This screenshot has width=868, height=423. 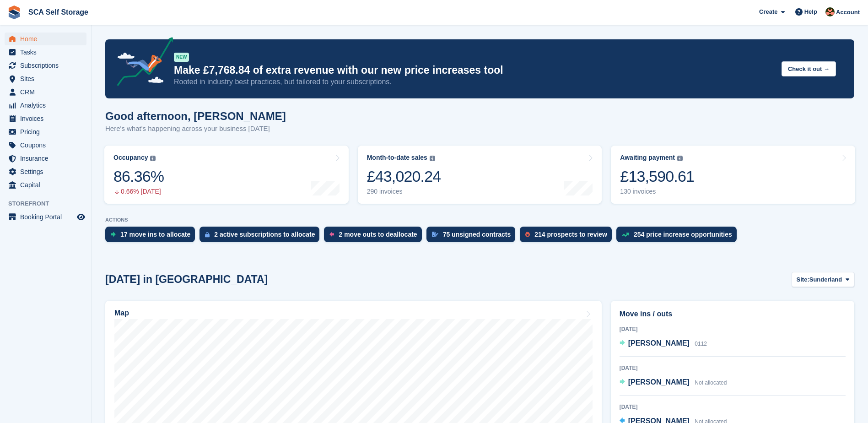 I want to click on img: move_outs_to_deallocate_icon-f764333ba52eb49d3ac5e1228854f67142a1ed5810a6f6cc68b1a99e826820c5.svg, so click(x=332, y=234).